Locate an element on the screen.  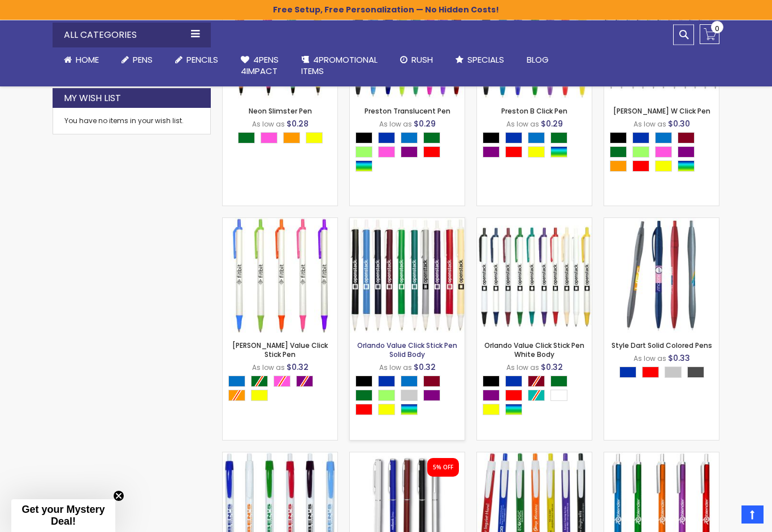
div: Grey Light is located at coordinates (409, 396).